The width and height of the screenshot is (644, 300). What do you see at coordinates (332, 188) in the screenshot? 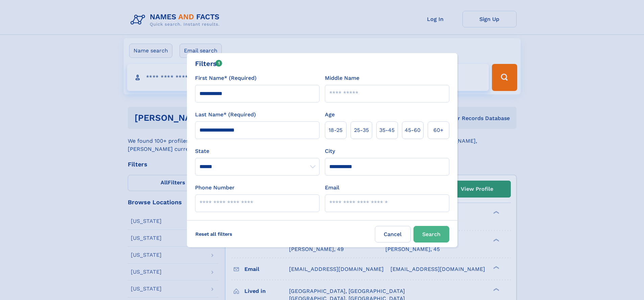
I see `label: Email` at bounding box center [332, 188].